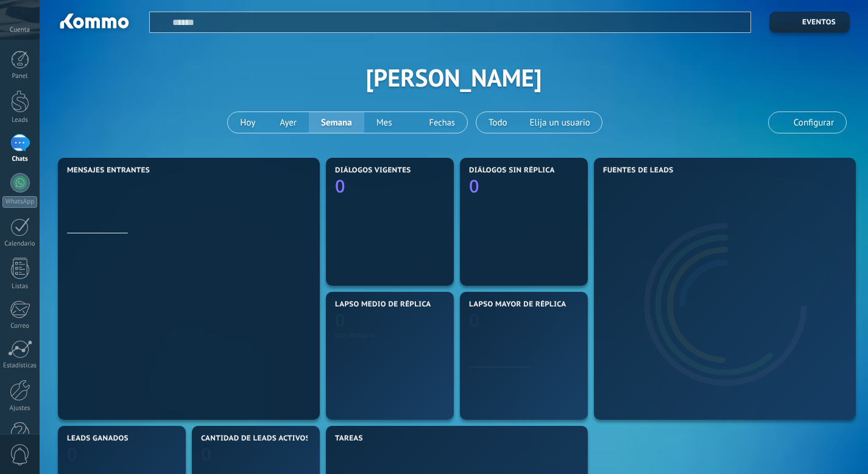 The height and width of the screenshot is (474, 868). Describe the element at coordinates (20, 366) in the screenshot. I see `div: Estadísticas` at that location.